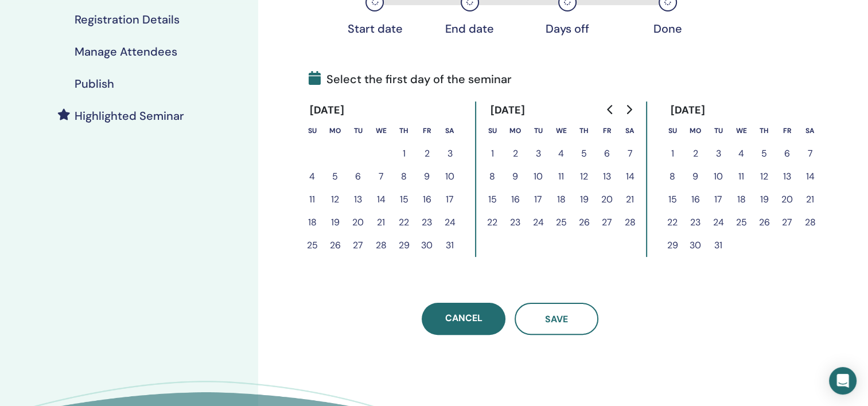 The image size is (868, 406). Describe the element at coordinates (556, 319) in the screenshot. I see `span: Save` at that location.